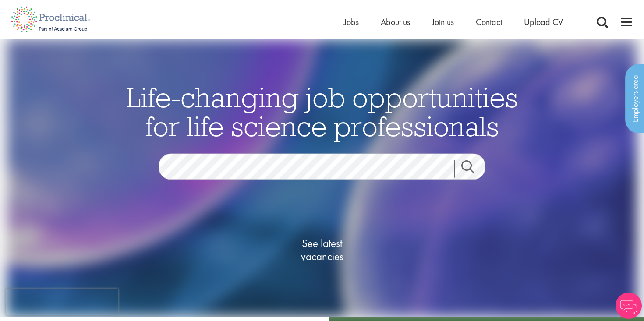 The height and width of the screenshot is (321, 644). I want to click on img: candidate home, so click(322, 178).